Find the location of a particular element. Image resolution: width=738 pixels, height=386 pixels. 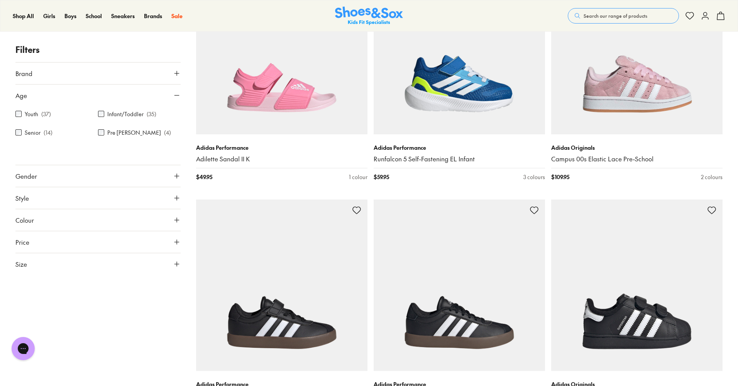

span: Girls is located at coordinates (49, 16).